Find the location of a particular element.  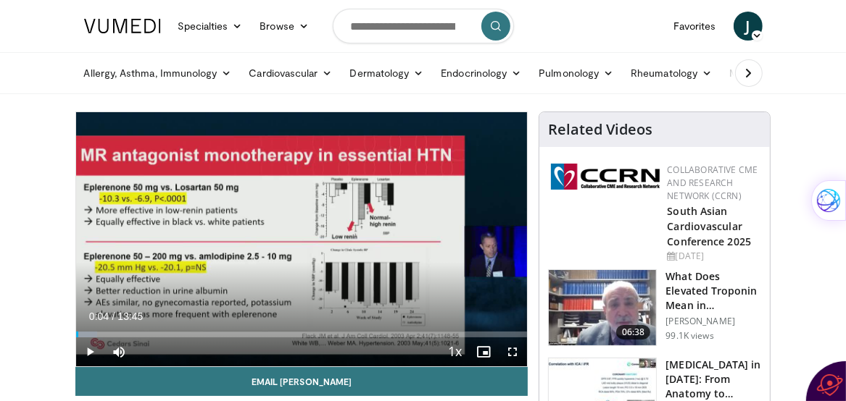

input: Search topics, interventions is located at coordinates (423, 26).